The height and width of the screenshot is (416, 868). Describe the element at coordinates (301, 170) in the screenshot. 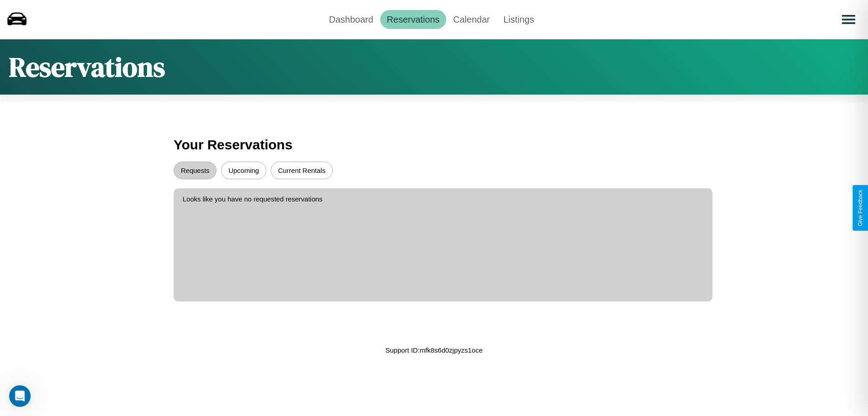

I see `button: Current Rentals` at that location.